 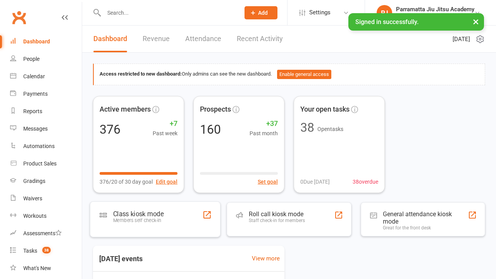 What do you see at coordinates (110, 129) in the screenshot?
I see `div: 376` at bounding box center [110, 129].